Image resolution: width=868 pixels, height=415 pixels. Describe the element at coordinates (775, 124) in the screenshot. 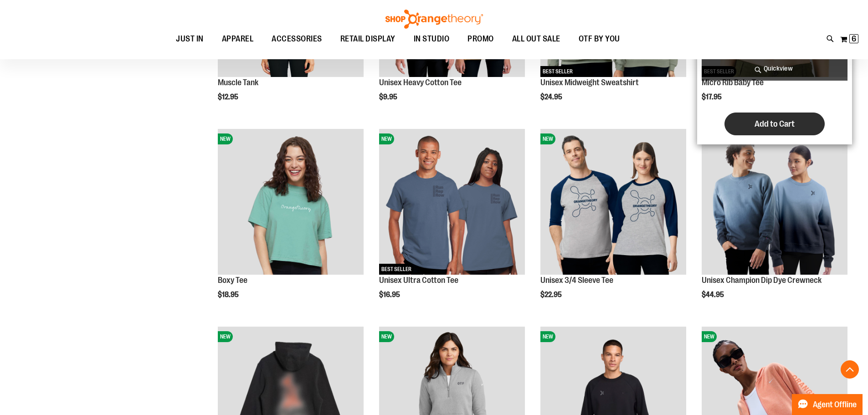

I see `button: Add to Cart` at that location.